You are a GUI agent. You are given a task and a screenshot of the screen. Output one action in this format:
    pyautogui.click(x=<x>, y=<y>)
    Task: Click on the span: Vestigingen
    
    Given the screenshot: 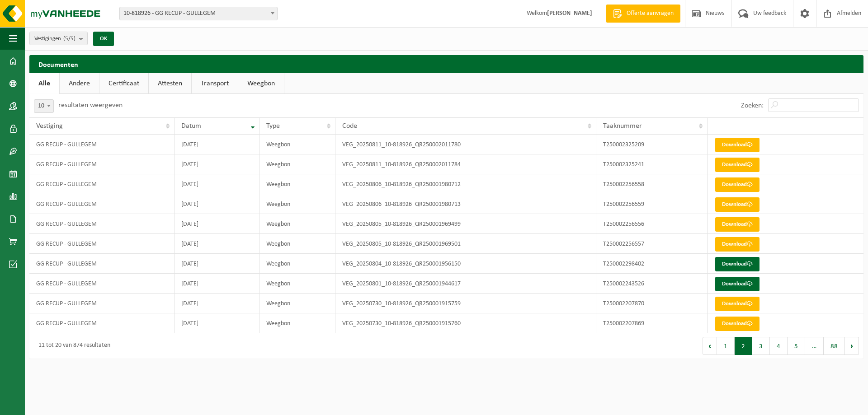 What is the action you would take?
    pyautogui.click(x=55, y=39)
    